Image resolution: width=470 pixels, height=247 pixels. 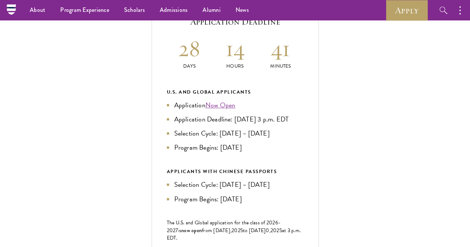 I want to click on h2: 41, so click(x=281, y=48).